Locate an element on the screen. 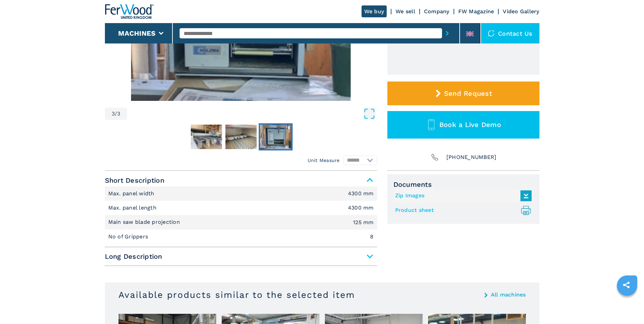  div: Contact us is located at coordinates (510, 33).